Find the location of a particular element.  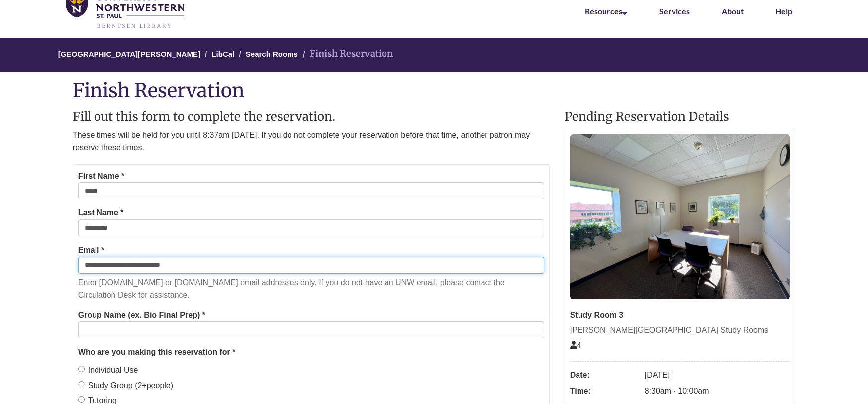

li: Finish Reservation is located at coordinates (346, 53).